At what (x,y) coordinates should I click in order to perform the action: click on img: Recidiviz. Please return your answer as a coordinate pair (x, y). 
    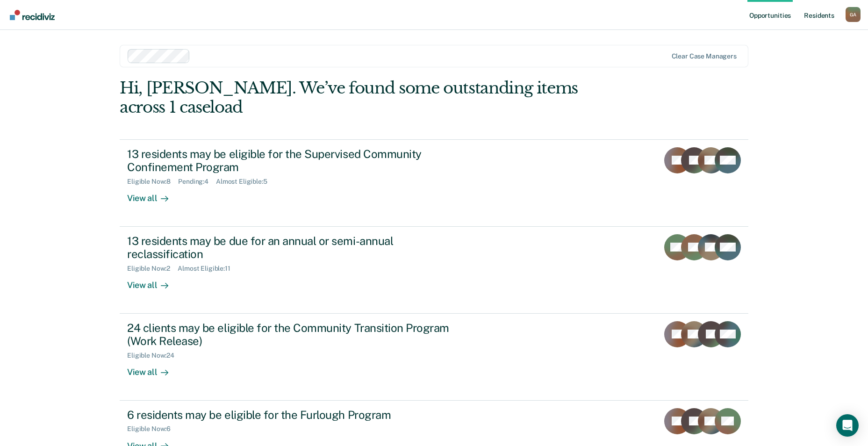
    Looking at the image, I should click on (33, 15).